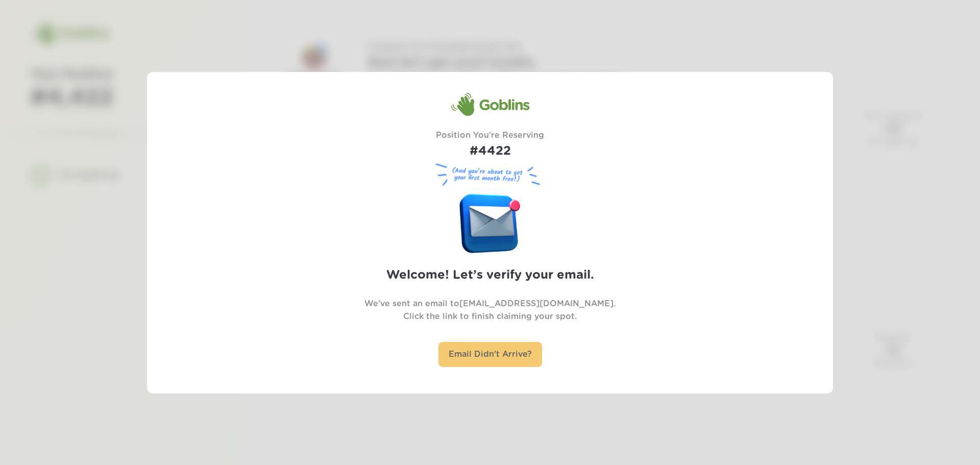 This screenshot has height=465, width=980. I want to click on h2: Welcome! Let’s verify your email., so click(490, 275).